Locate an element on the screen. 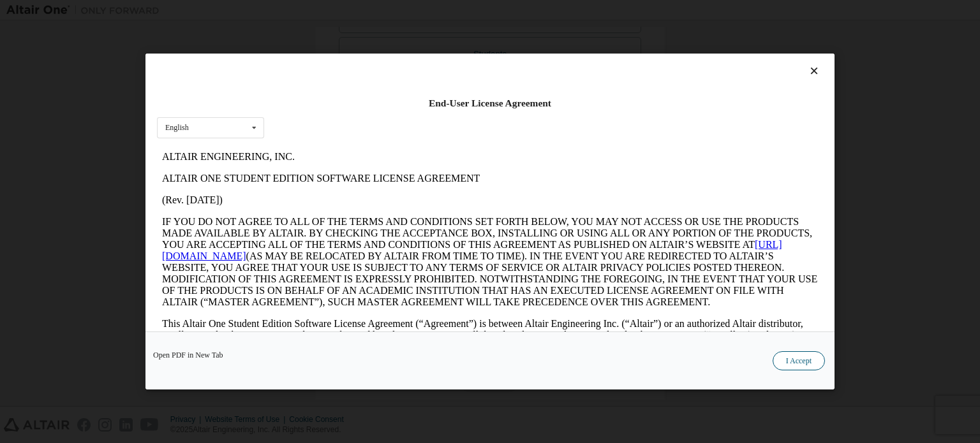 The height and width of the screenshot is (443, 980). button: I Accept is located at coordinates (799, 362).